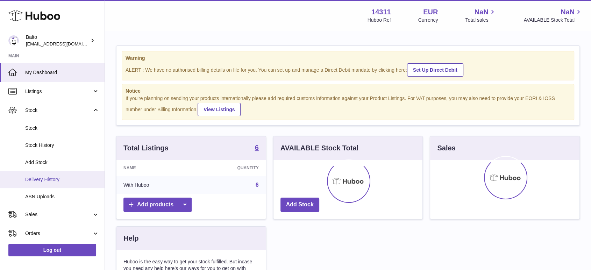  Describe the element at coordinates (379, 20) in the screenshot. I see `div: Huboo Ref` at that location.